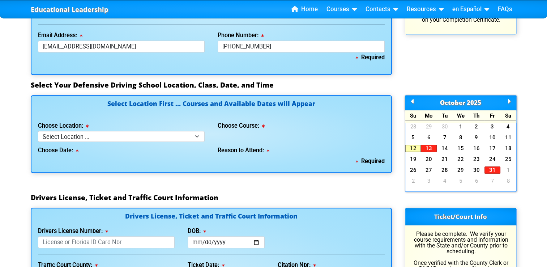  What do you see at coordinates (211, 108) in the screenshot?
I see `h4: Select Location First ... Courses and Available Dates will Appear` at bounding box center [211, 108].